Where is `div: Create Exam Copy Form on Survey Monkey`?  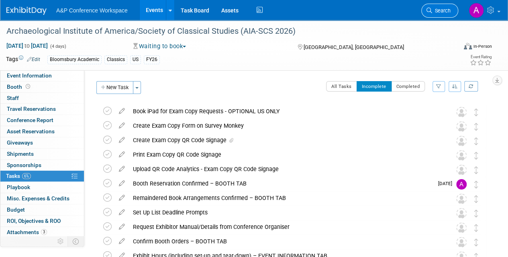
div: Create Exam Copy Form on Survey Monkey is located at coordinates (284, 126).